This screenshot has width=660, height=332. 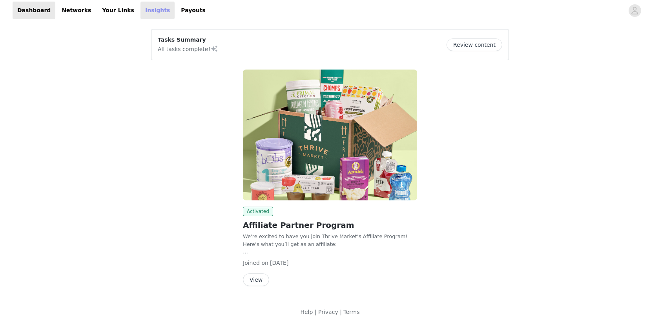 I want to click on div: avatar, so click(x=634, y=11).